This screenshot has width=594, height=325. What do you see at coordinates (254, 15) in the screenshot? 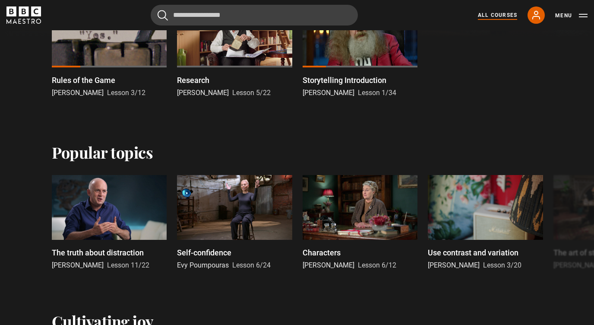
I see `input: Search` at bounding box center [254, 15].